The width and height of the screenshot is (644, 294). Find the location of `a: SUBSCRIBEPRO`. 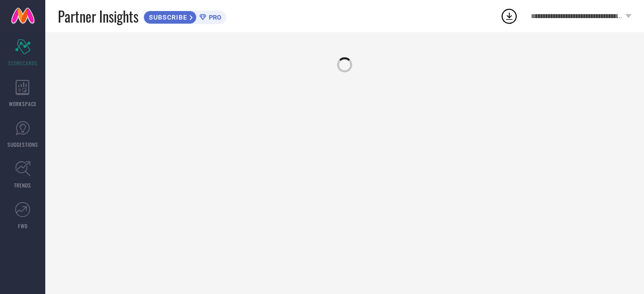

a: SUBSCRIBEPRO is located at coordinates (184, 16).